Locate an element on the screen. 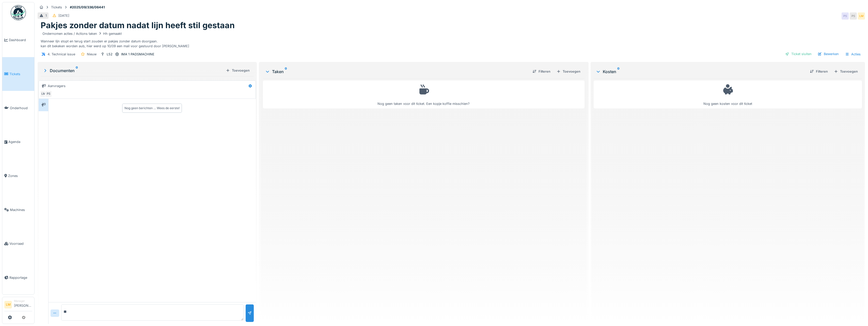 This screenshot has width=868, height=326. div: Wanneer lijn stopt en terug start zouden er pakjes zonder datum doorgaan. kan dit bekeken worden ... is located at coordinates (452, 40).